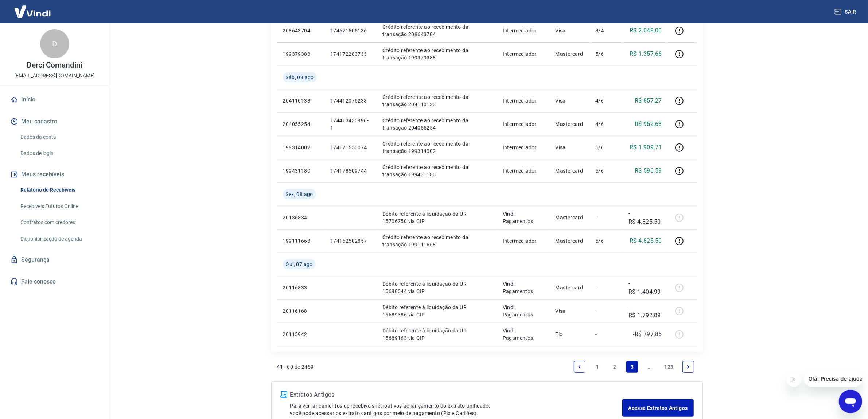  I want to click on p: 20116168, so click(301, 311).